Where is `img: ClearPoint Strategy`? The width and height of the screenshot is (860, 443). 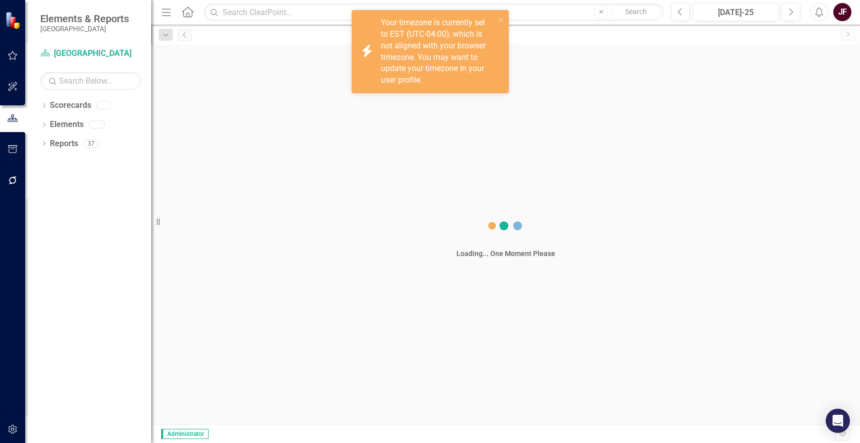 img: ClearPoint Strategy is located at coordinates (14, 20).